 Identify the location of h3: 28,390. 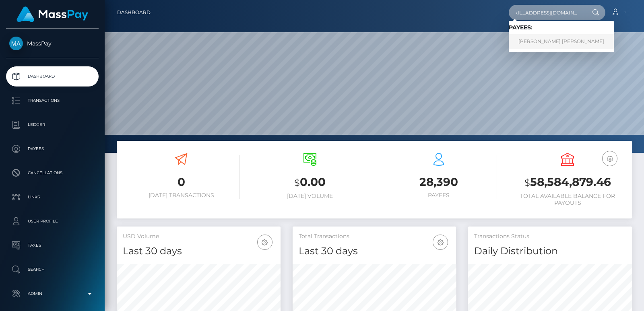
(439, 182).